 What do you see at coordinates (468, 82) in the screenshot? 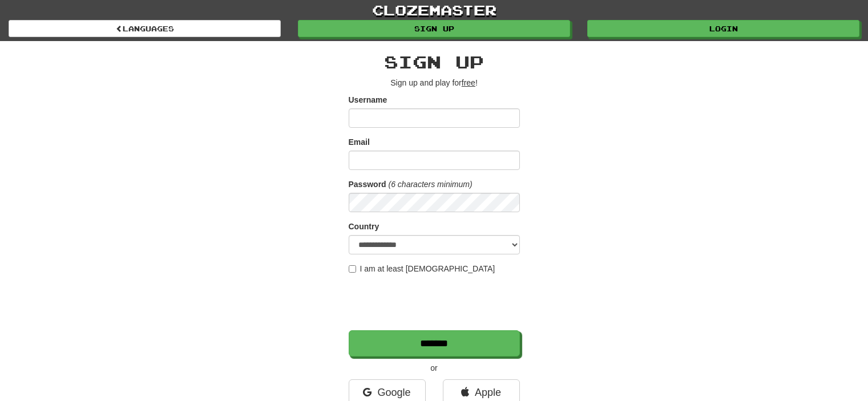
I see `u: free` at bounding box center [468, 82].